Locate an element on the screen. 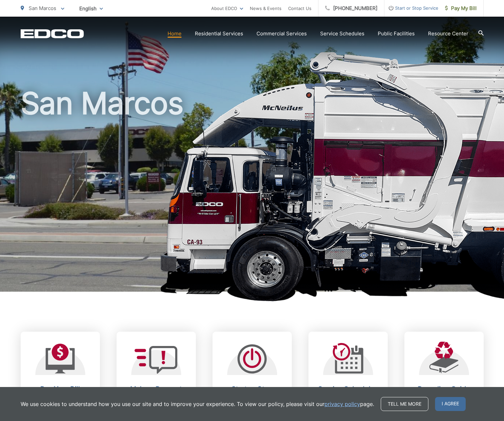 This screenshot has height=421, width=504. span: San Marcos is located at coordinates (42, 8).